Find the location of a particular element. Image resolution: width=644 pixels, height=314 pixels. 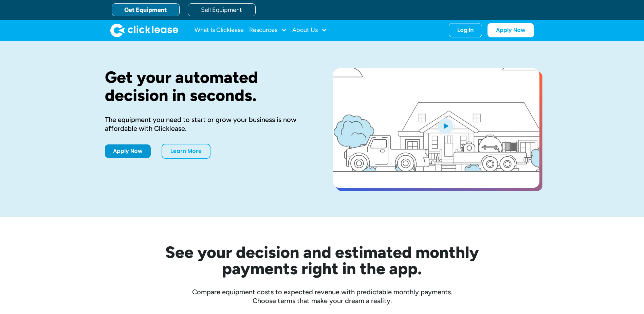

h1: Get your automated decision in seconds. is located at coordinates (208, 87).